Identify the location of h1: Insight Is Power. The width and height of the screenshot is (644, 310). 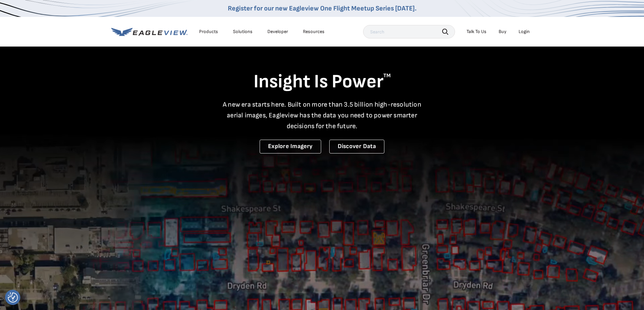
(322, 82).